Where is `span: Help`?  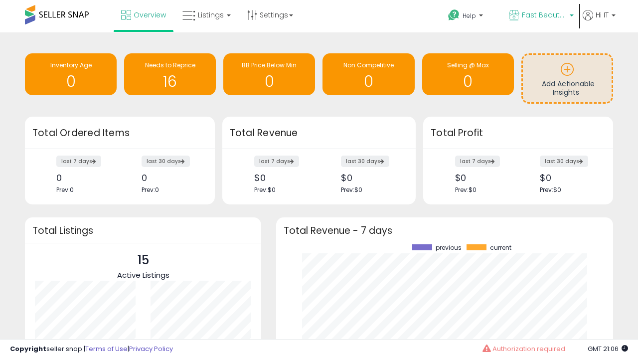
span: Help is located at coordinates (469, 15).